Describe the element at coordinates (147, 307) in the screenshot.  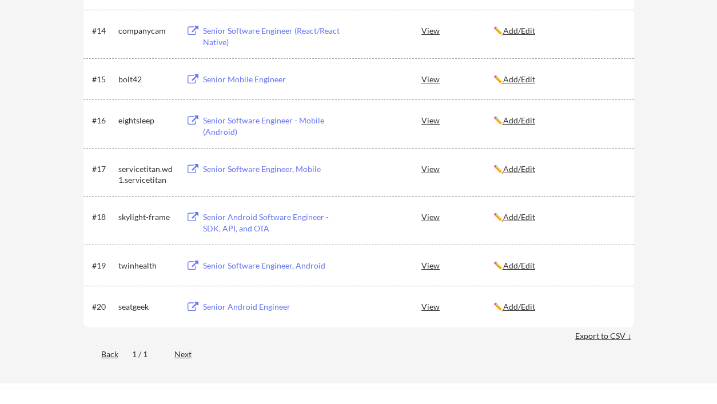
I see `div: seatgeek` at that location.